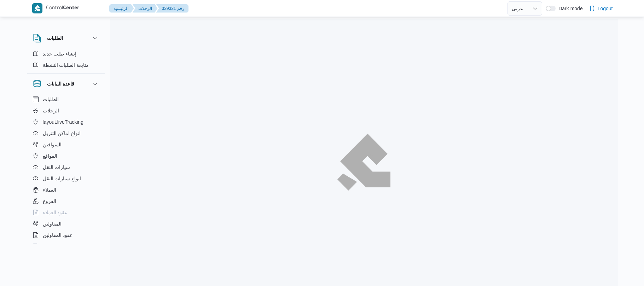 This screenshot has height=286, width=644. I want to click on button: Logout, so click(601, 9).